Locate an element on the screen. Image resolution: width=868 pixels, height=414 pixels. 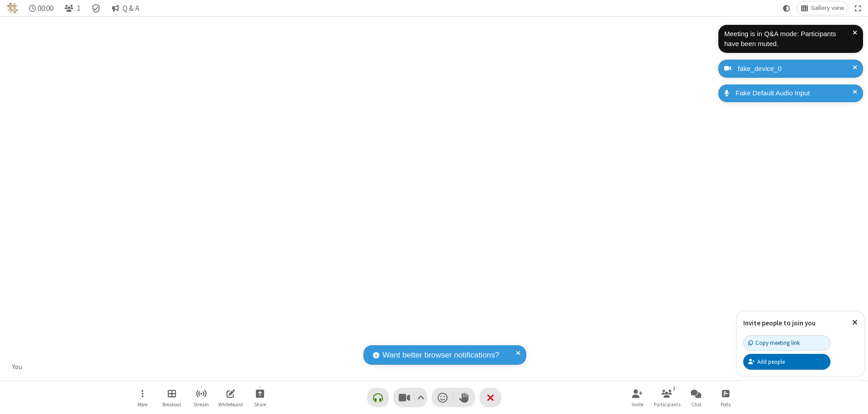
span: Share is located at coordinates (260, 405).